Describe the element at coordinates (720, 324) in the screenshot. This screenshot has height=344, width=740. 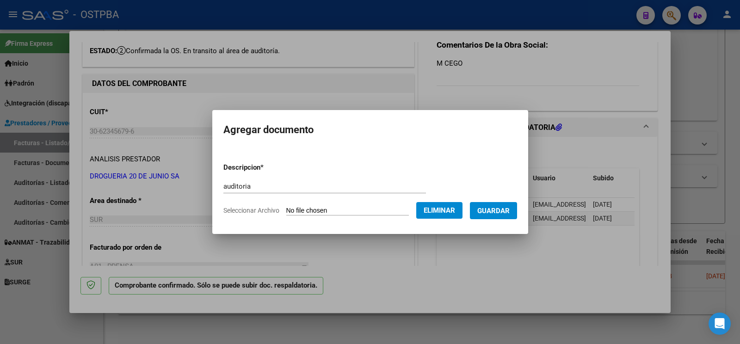
I see `div: Open Intercom Messenger` at that location.